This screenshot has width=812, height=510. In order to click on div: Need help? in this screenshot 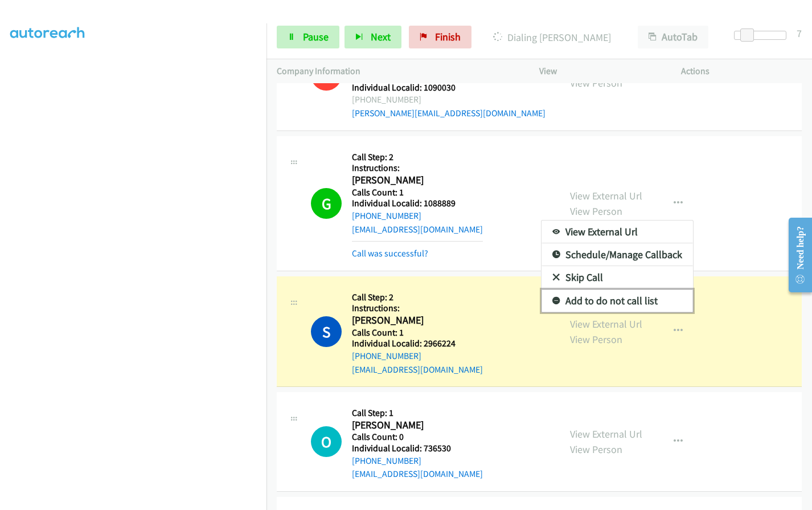, I will do `click(21, 38)`.